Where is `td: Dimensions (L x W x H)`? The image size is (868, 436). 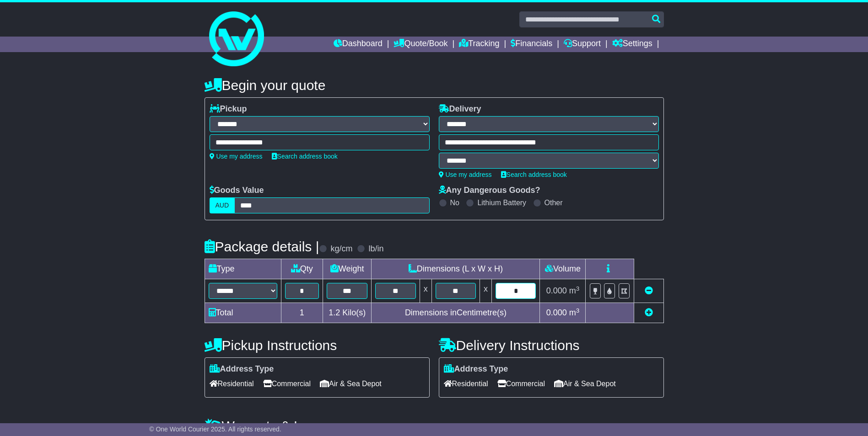 td: Dimensions (L x W x H) is located at coordinates (456, 269).